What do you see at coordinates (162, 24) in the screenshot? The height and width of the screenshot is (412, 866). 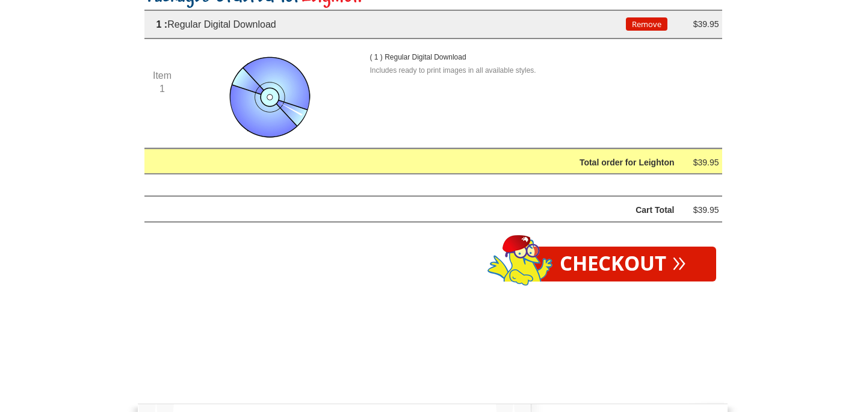 I see `span: 1 :` at bounding box center [162, 24].